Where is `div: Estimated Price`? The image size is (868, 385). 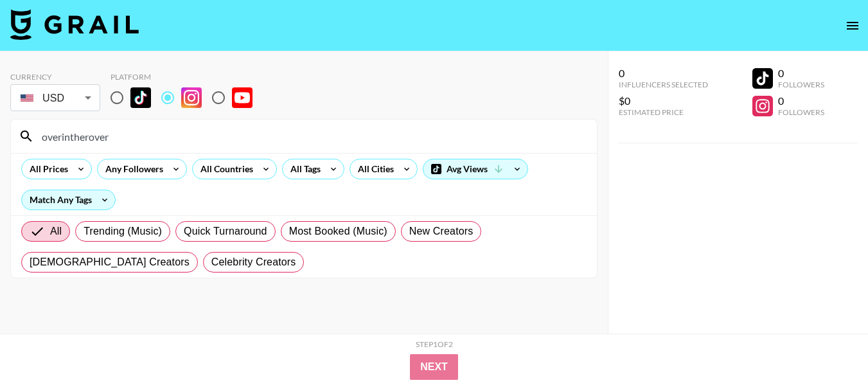
div: Estimated Price is located at coordinates (663, 112).